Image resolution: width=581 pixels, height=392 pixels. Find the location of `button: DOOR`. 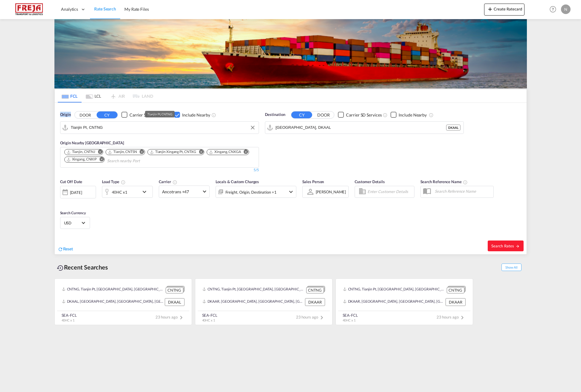

button: DOOR is located at coordinates (85, 115).